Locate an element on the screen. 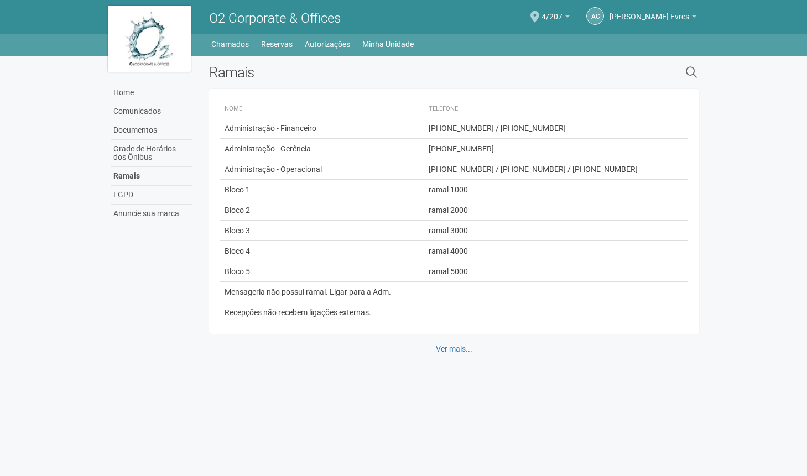 Image resolution: width=807 pixels, height=476 pixels. a: Chamados is located at coordinates (230, 44).